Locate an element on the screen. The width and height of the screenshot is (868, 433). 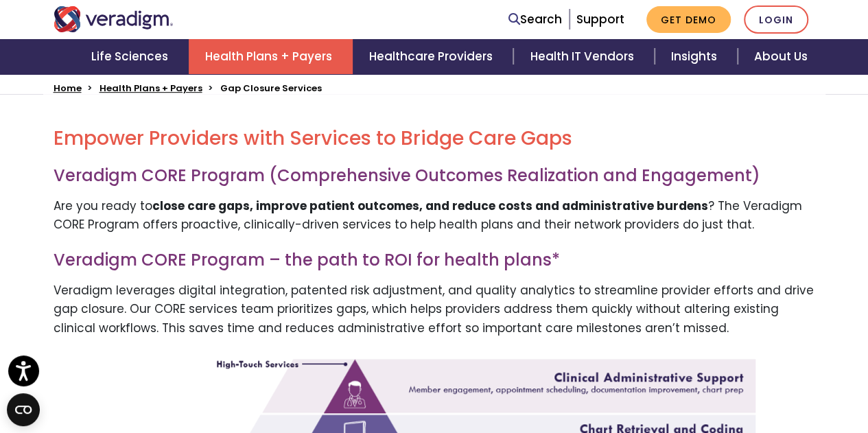
h2: Empower Providers with Services to Bridge Care Gaps is located at coordinates (434, 139).